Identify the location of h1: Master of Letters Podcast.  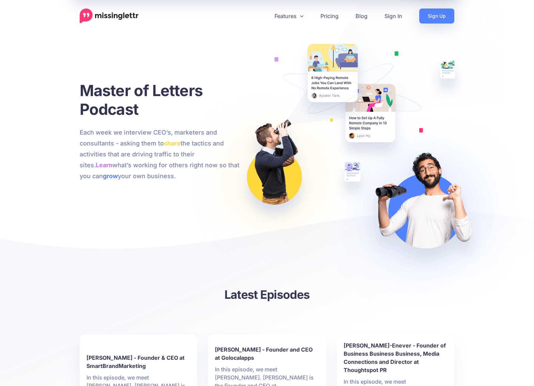
(160, 100).